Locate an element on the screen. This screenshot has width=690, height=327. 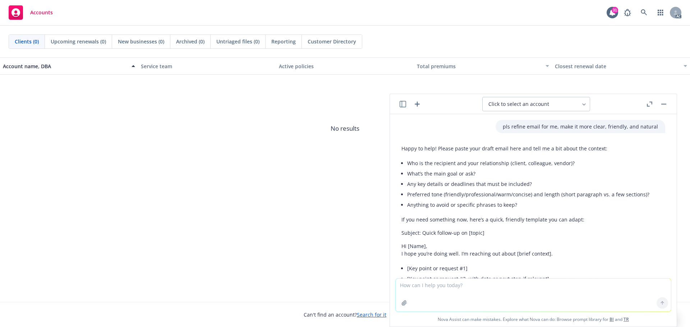
button: Service team is located at coordinates (207, 66).